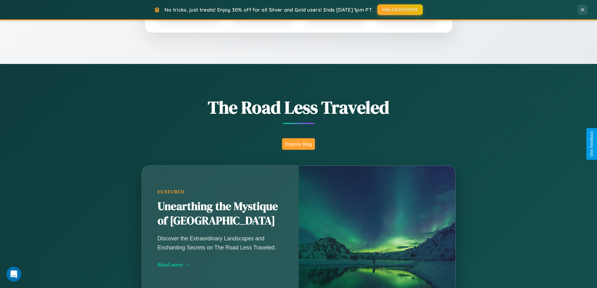  Describe the element at coordinates (220, 192) in the screenshot. I see `div: Featured` at that location.